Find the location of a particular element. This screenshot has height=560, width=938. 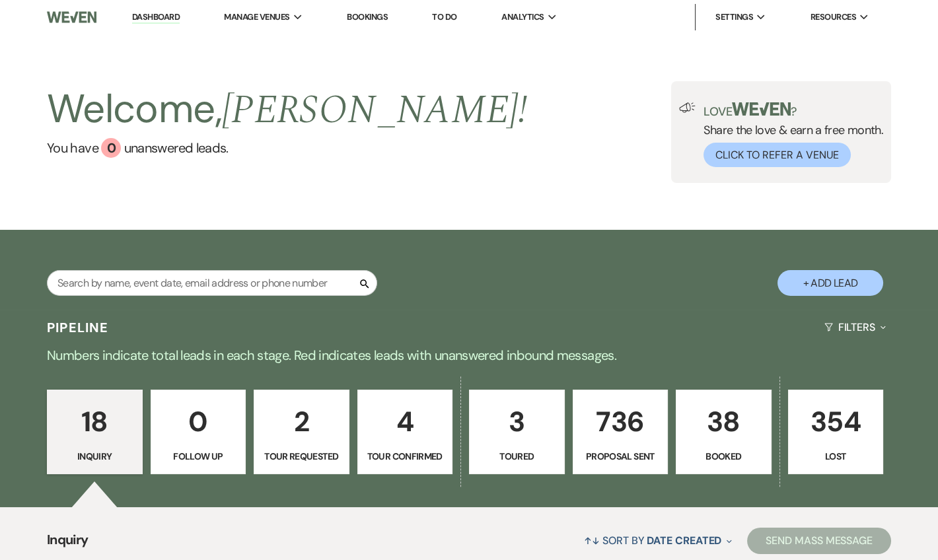

h2: Welcome, is located at coordinates (287, 110).